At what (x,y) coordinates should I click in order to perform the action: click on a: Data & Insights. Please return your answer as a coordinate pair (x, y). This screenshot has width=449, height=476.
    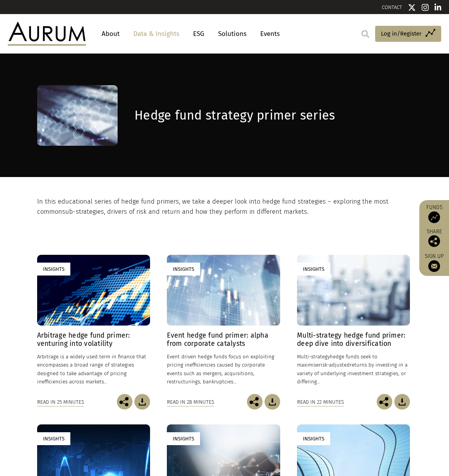
    Looking at the image, I should click on (156, 34).